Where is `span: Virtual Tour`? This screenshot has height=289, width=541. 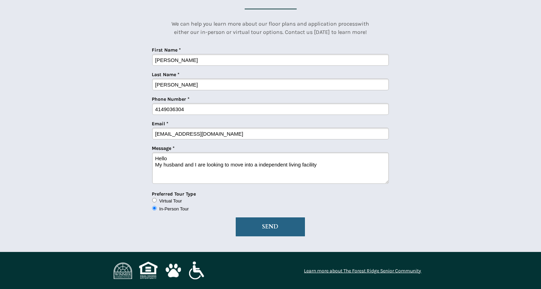 span: Virtual Tour is located at coordinates (171, 201).